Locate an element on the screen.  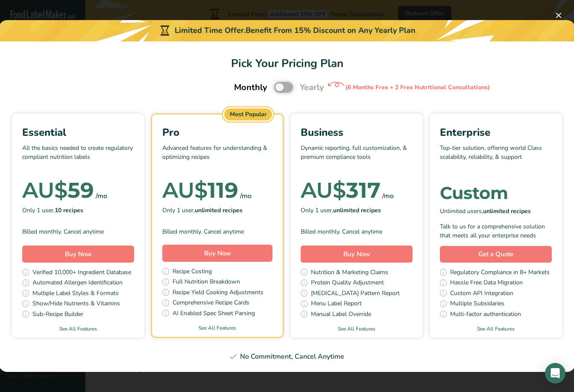
span: Yearly is located at coordinates (311, 88).